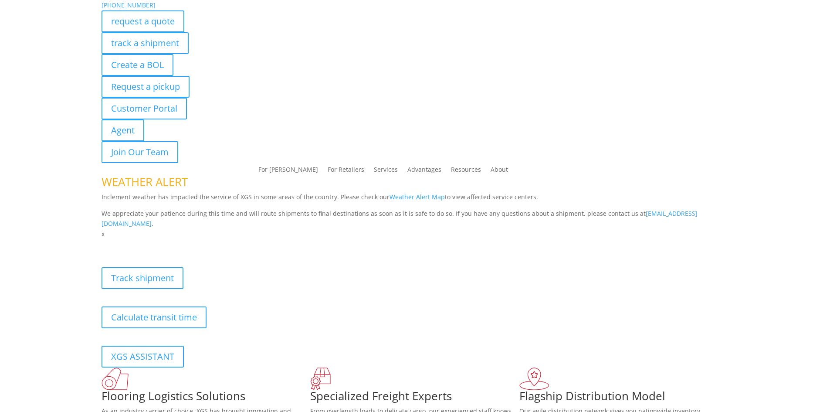  Describe the element at coordinates (534, 379) in the screenshot. I see `img: xgs-icon-flagship-distribution-model-red` at that location.